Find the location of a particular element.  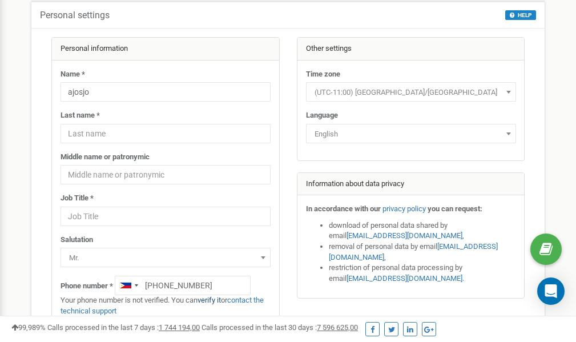

div: Telephone country code is located at coordinates (128, 285).